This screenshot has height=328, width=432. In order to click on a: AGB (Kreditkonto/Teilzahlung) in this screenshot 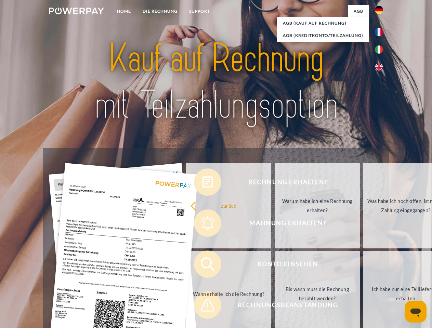, I will do `click(323, 36)`.